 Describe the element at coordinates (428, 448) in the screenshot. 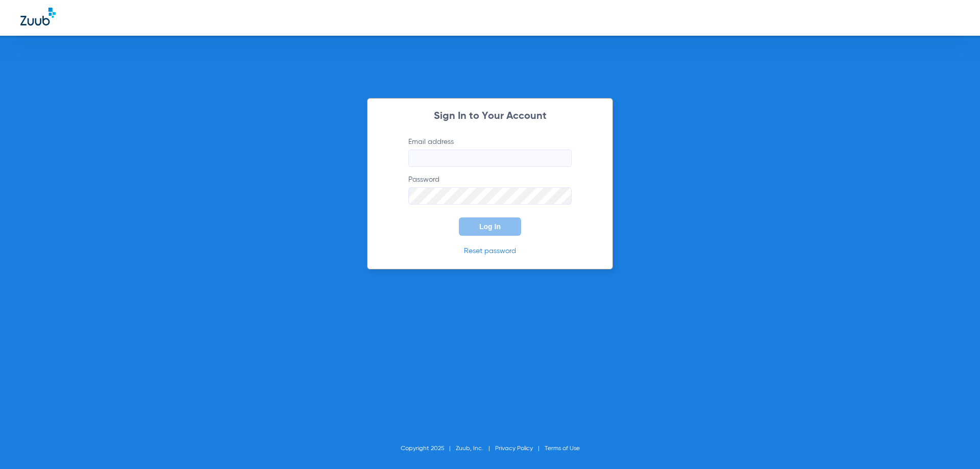

I see `li: Copyright 2025` at that location.